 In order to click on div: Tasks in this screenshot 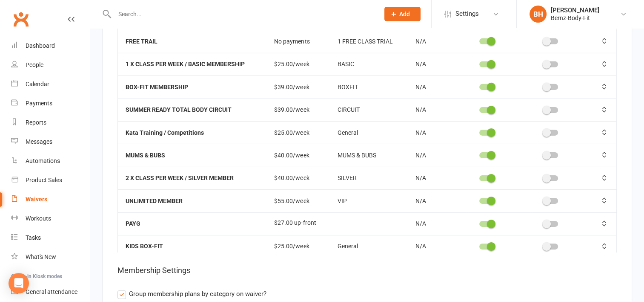, I will do `click(33, 237)`.